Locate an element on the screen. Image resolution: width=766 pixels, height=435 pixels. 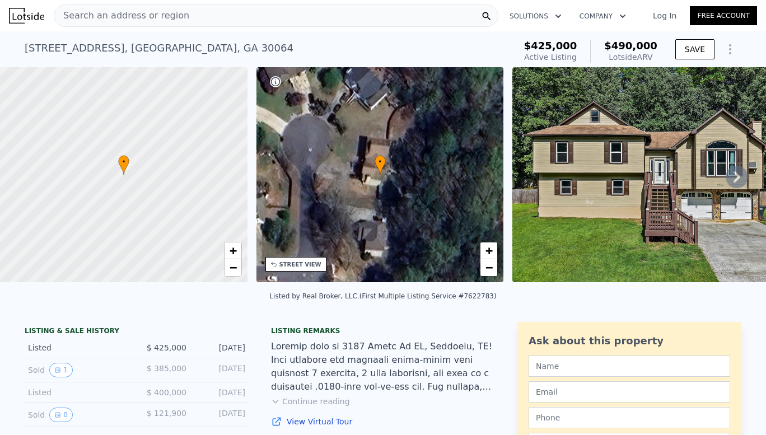
input: Phone is located at coordinates (630, 418).